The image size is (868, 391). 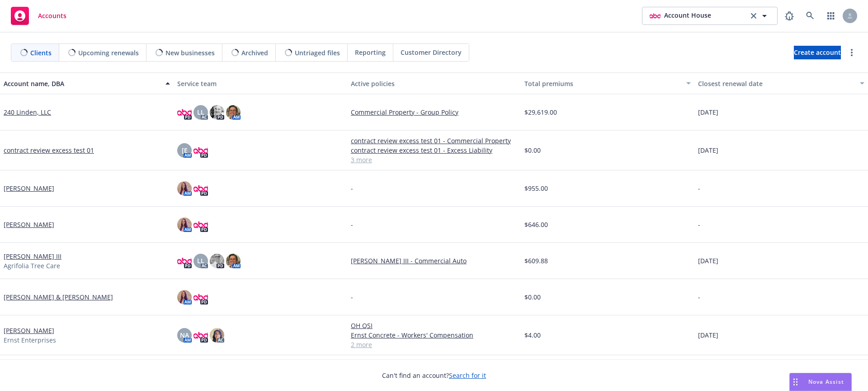 I want to click on a: contract review excess test 01 - Commercial Property, so click(x=434, y=140).